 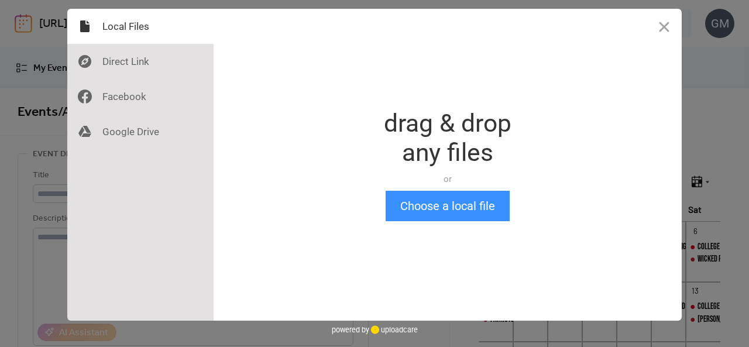 I want to click on div: drag & drop any files, so click(x=448, y=138).